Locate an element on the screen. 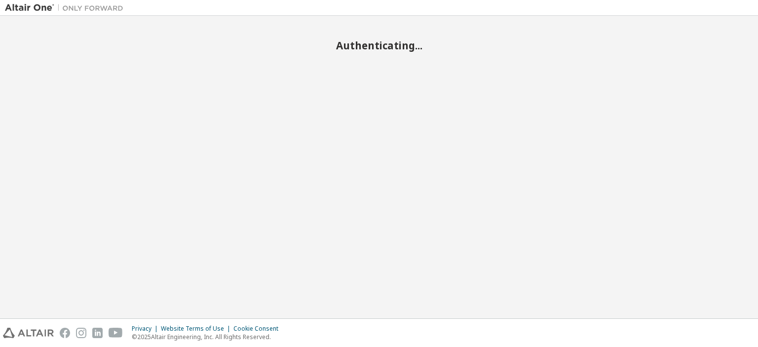  div: Privacy is located at coordinates (146, 329).